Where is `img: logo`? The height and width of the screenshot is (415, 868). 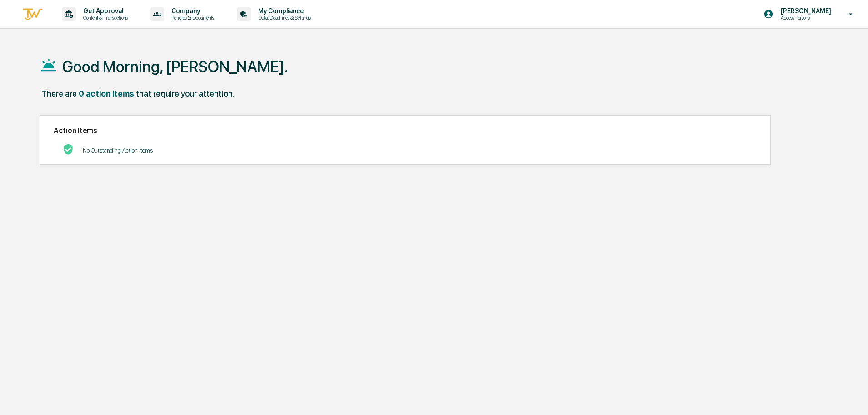 img: logo is located at coordinates (33, 14).